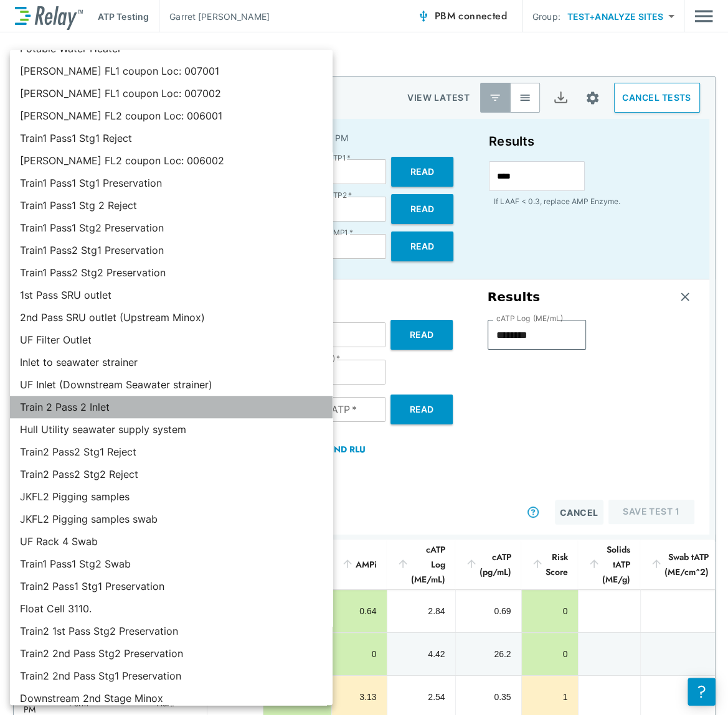 This screenshot has width=728, height=715. Describe the element at coordinates (171, 496) in the screenshot. I see `li: JKFL2 Pigging samples` at that location.